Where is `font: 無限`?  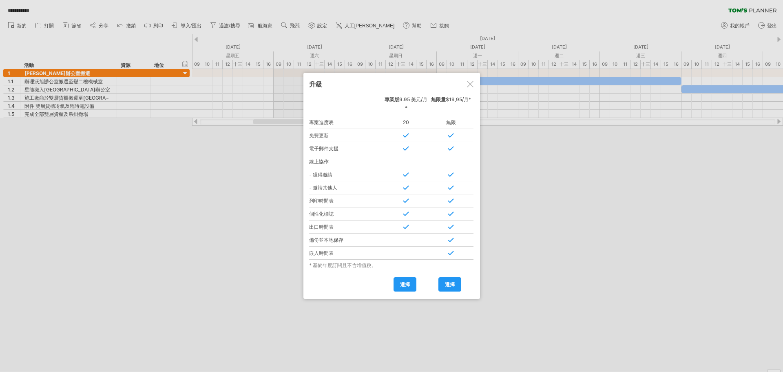
font: 無限 is located at coordinates (451, 122).